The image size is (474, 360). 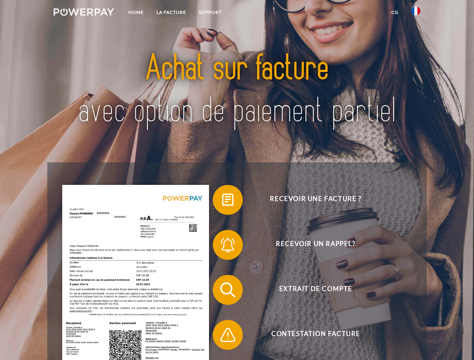 I want to click on img: qb_search.svg, so click(x=228, y=290).